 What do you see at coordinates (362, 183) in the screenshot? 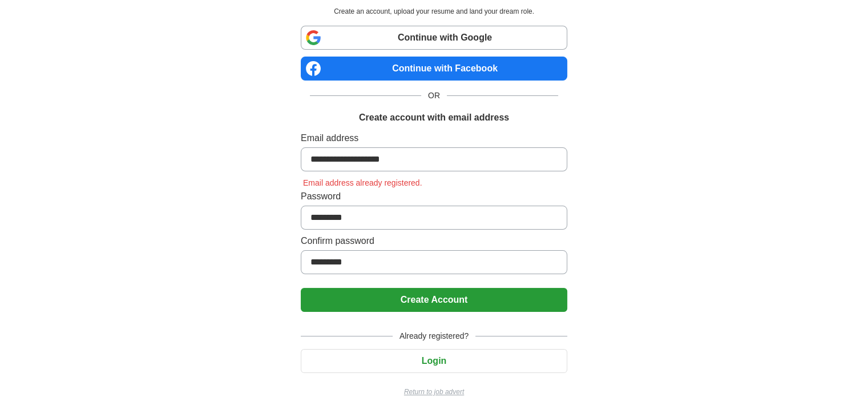
I see `span: Email address already registered.` at bounding box center [362, 183].